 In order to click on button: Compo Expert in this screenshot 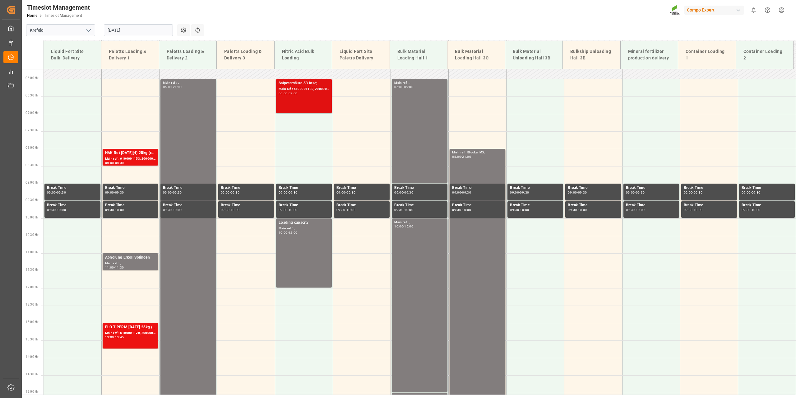, I will do `click(715, 10)`.